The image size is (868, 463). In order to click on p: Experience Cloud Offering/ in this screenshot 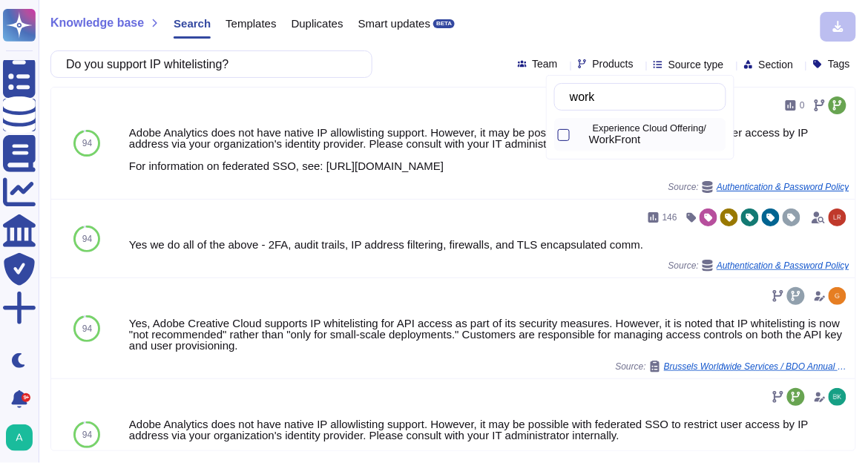, I will do `click(657, 128)`.